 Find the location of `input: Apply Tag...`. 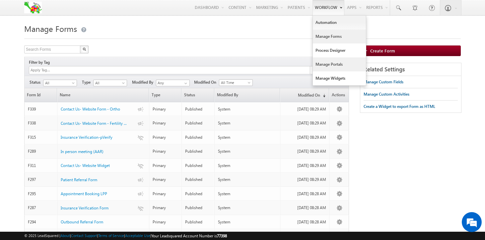

input: Apply Tag... is located at coordinates (49, 70).